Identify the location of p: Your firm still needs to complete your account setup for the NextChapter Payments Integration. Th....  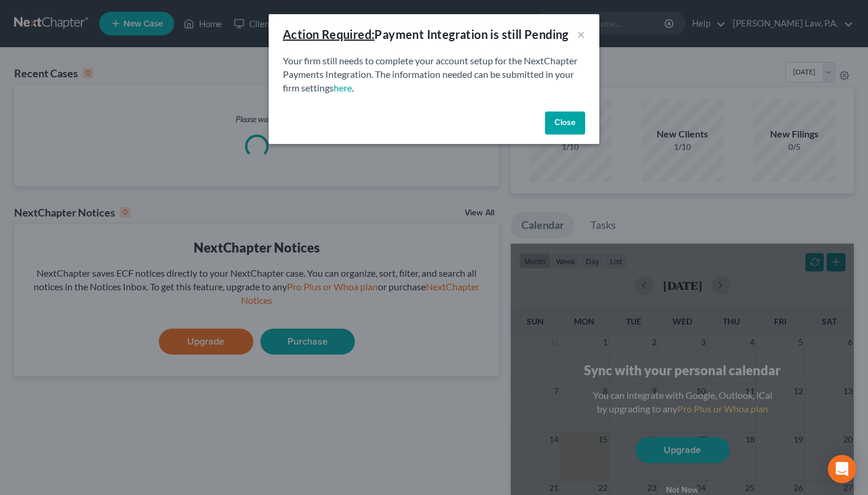
(434, 74).